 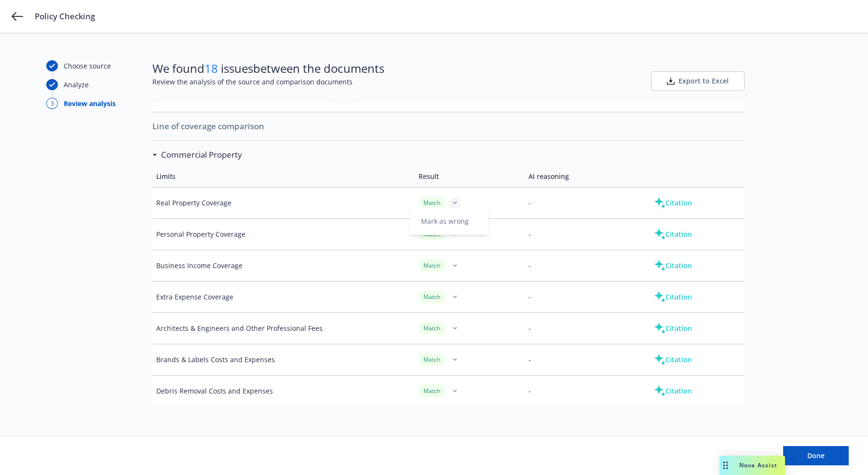 What do you see at coordinates (268, 69) in the screenshot?
I see `span: We found issues between the documents` at bounding box center [268, 69].